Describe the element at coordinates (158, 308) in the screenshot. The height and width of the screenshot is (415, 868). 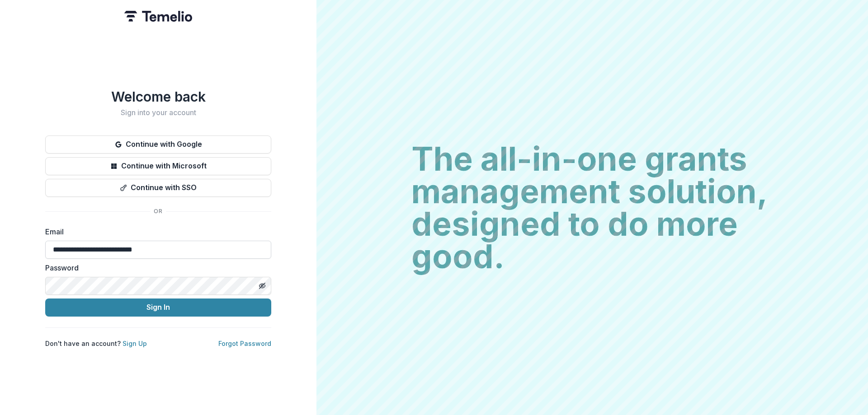
I see `button: Sign In` at that location.